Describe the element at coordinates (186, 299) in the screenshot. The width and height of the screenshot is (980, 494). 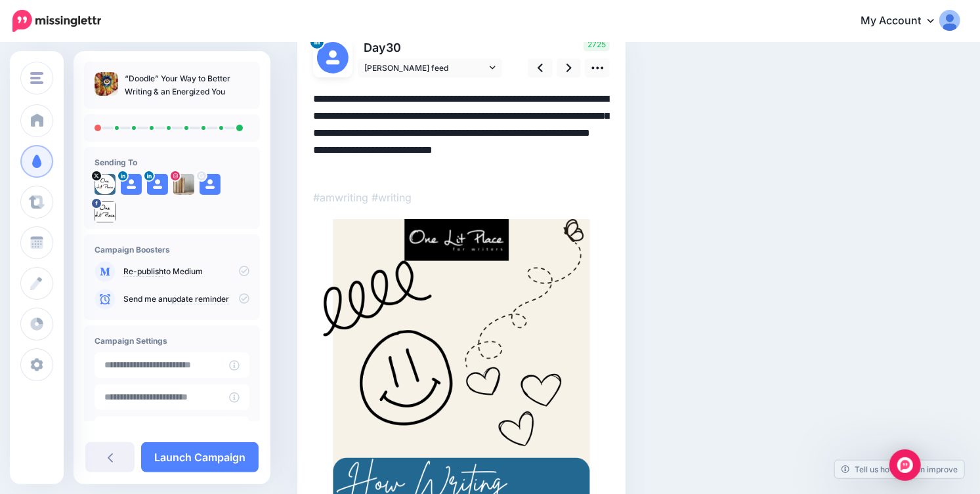
I see `p: Send me an` at that location.